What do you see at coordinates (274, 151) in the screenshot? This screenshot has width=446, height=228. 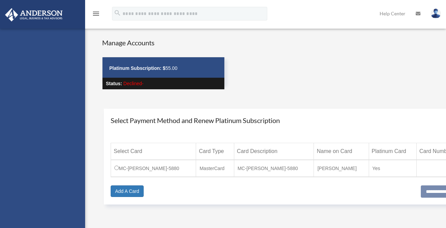 I see `th: Card Description` at bounding box center [274, 151].